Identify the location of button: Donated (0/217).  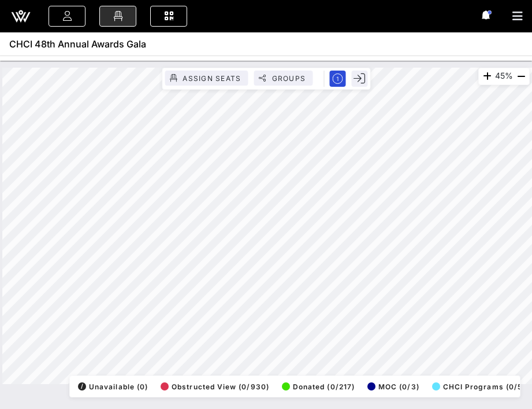
(317, 386).